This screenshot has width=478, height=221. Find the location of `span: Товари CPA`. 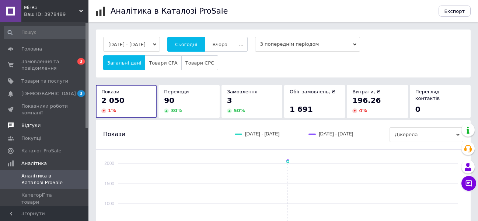

span: Товари CPA is located at coordinates (163, 63).